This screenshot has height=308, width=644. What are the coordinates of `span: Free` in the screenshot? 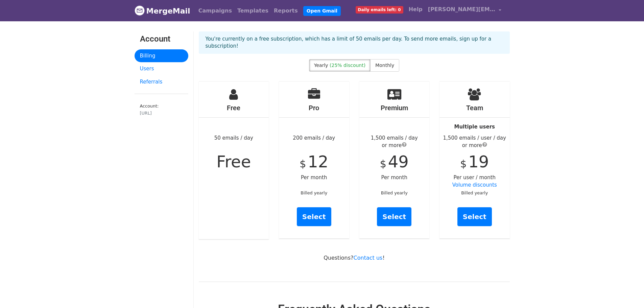 It's located at (233, 162).